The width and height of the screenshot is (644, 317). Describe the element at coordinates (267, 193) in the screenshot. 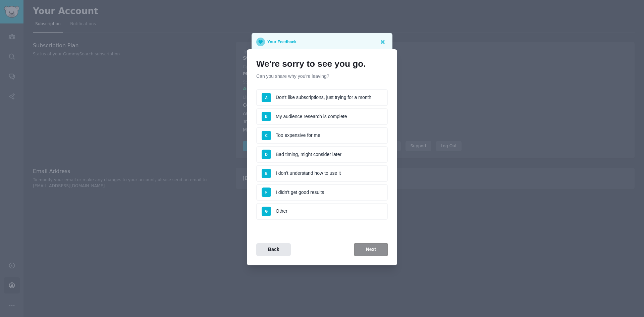

I see `span: F` at that location.